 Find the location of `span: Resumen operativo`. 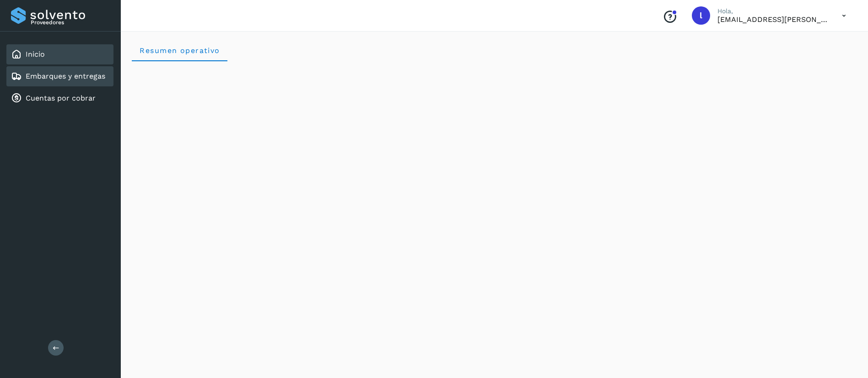

span: Resumen operativo is located at coordinates (179, 50).